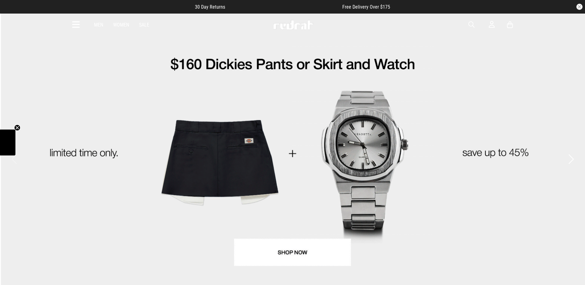  What do you see at coordinates (121, 25) in the screenshot?
I see `a: Women` at bounding box center [121, 25].